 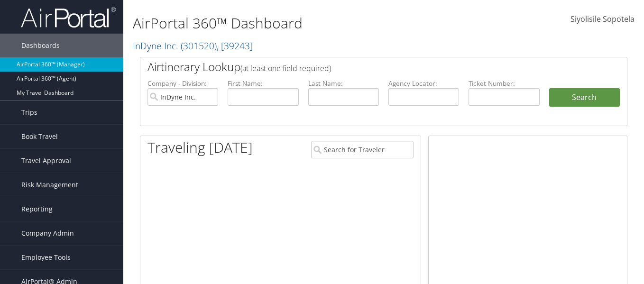 What do you see at coordinates (39, 137) in the screenshot?
I see `span: Book Travel` at bounding box center [39, 137].